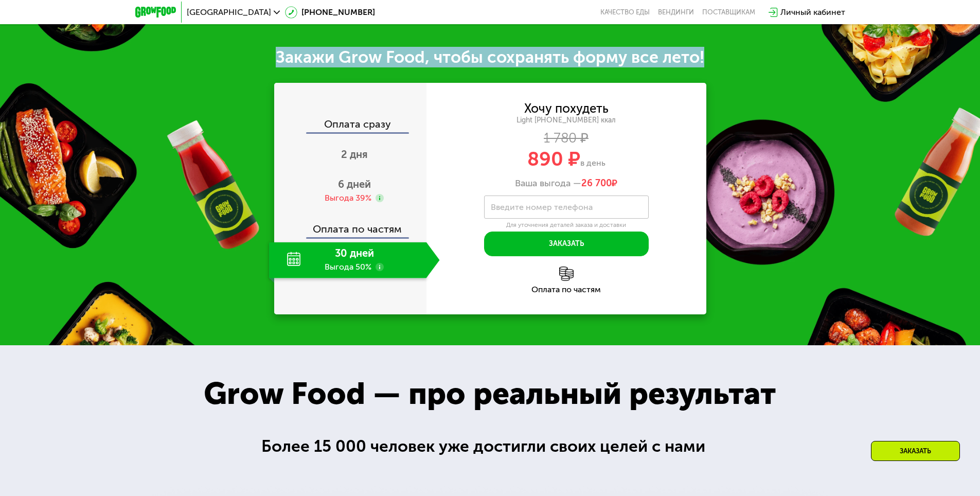  What do you see at coordinates (596, 183) in the screenshot?
I see `span: 26 700` at bounding box center [596, 183].